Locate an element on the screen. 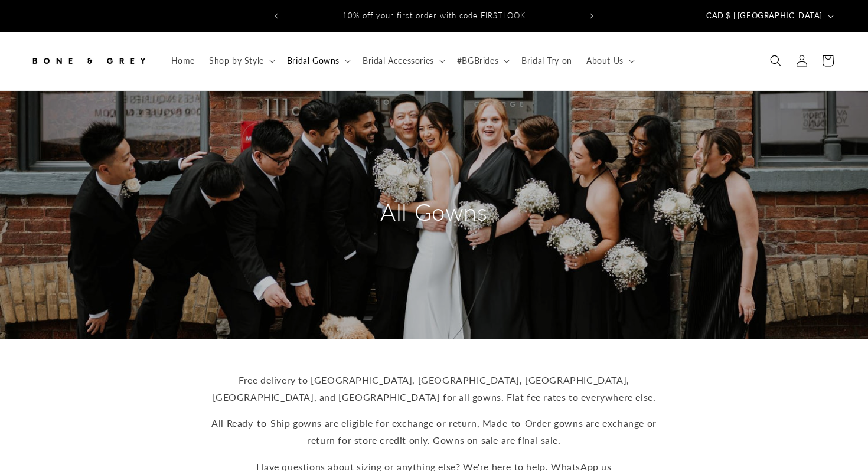  a: Bone and Grey Bridal is located at coordinates (89, 61).